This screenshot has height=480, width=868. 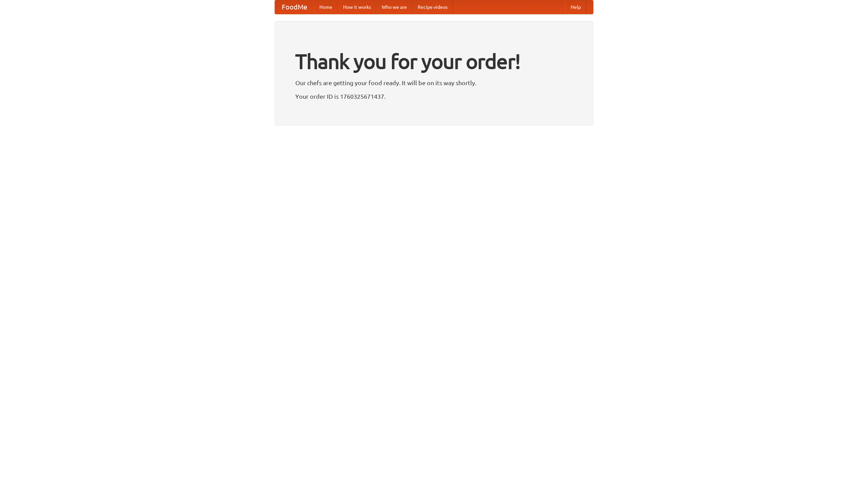 What do you see at coordinates (294, 7) in the screenshot?
I see `a: FoodMe` at bounding box center [294, 7].